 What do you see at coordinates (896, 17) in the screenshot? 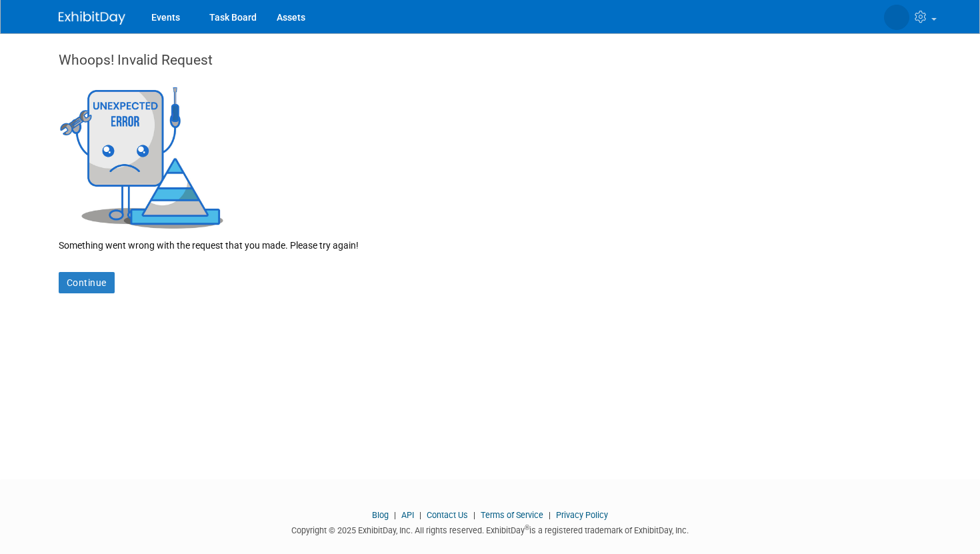
I see `img: Nicole McCabe` at bounding box center [896, 17].